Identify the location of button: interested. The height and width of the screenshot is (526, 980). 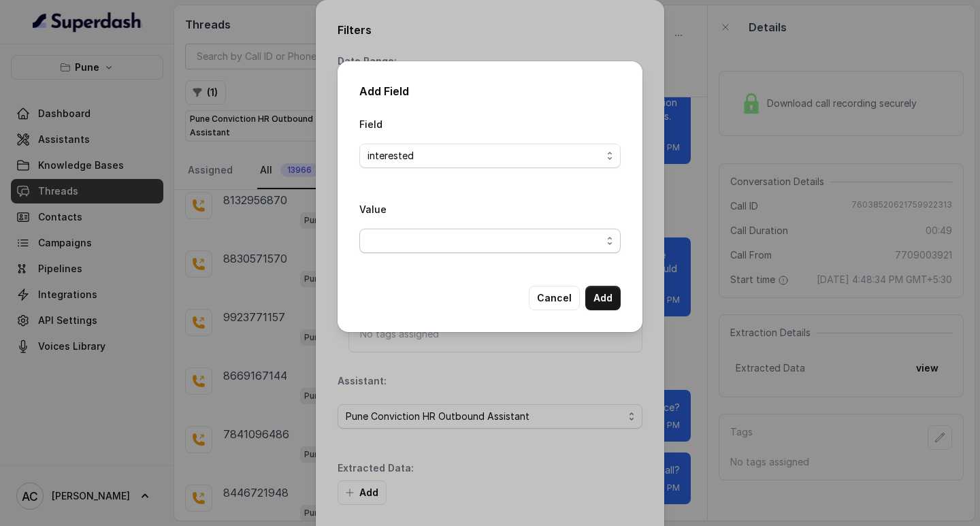
(490, 156).